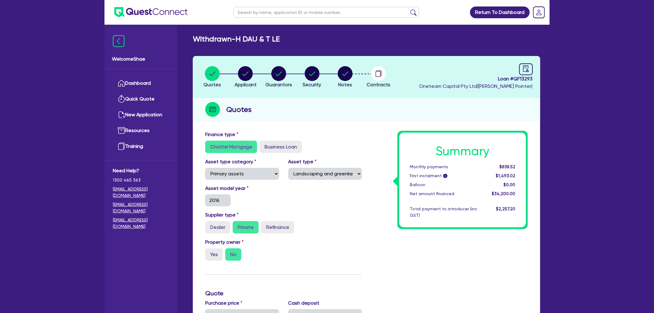 This screenshot has height=313, width=654. Describe the element at coordinates (222, 134) in the screenshot. I see `label: Finance type` at that location.